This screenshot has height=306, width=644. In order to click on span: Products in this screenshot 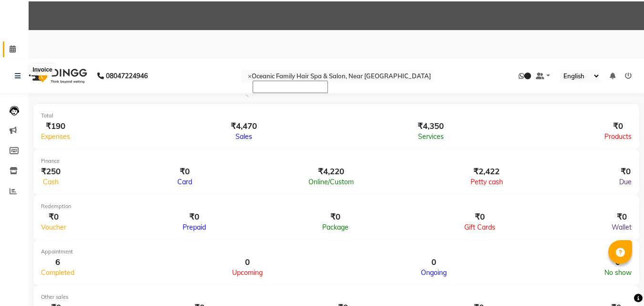, I will do `click(618, 136)`.